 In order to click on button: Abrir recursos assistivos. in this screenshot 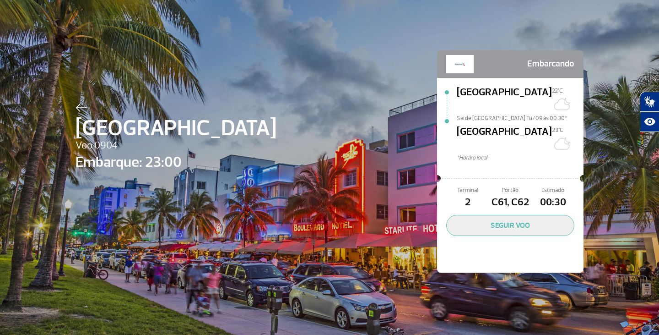, I will do `click(650, 122)`.